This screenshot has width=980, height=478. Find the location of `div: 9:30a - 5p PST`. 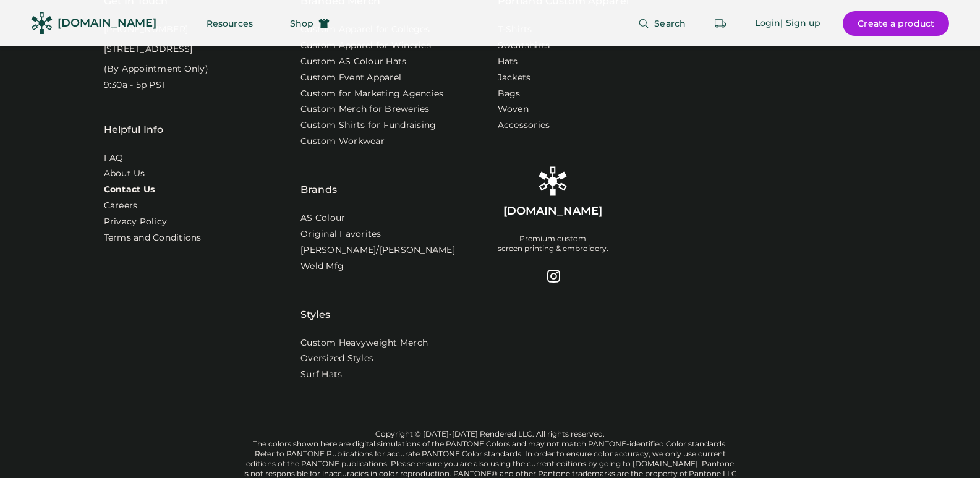

div: 9:30a - 5p PST is located at coordinates (136, 85).